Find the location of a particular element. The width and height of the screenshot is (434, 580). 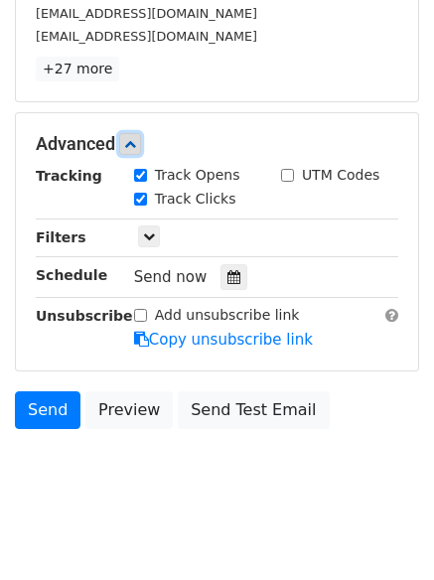

strong: Schedule is located at coordinates (71, 275).